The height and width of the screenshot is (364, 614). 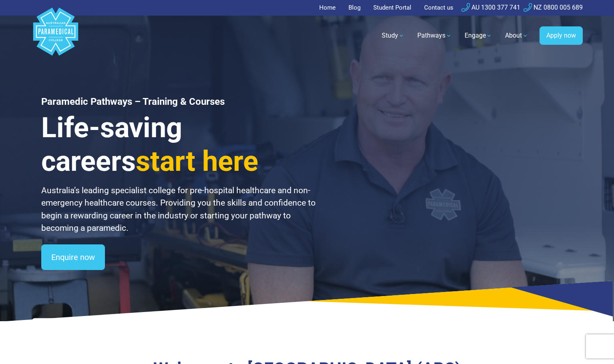 I want to click on a: Study, so click(x=393, y=36).